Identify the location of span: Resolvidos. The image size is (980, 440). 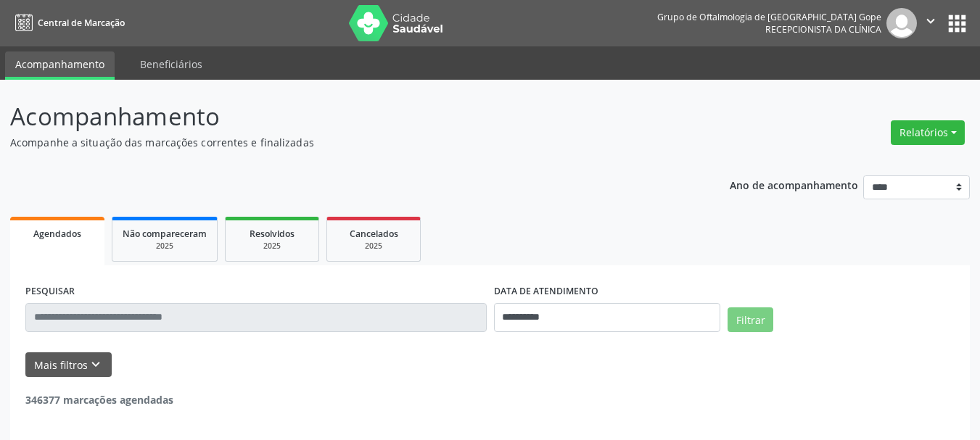
(272, 233).